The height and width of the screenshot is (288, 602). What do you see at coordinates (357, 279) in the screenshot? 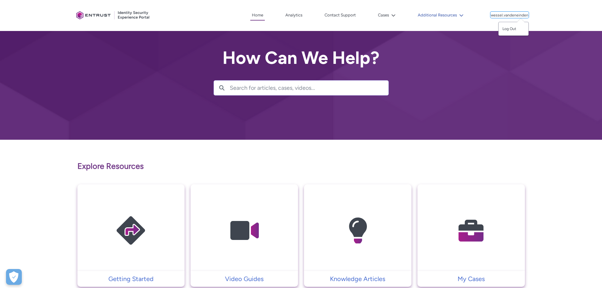
I see `p: Knowledge Articles` at bounding box center [357, 279].